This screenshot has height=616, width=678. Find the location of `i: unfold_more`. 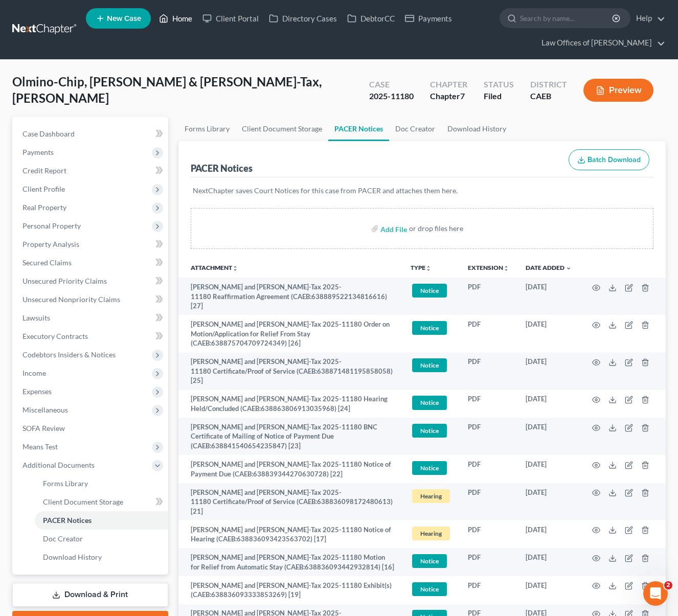

i: unfold_more is located at coordinates (506, 269).